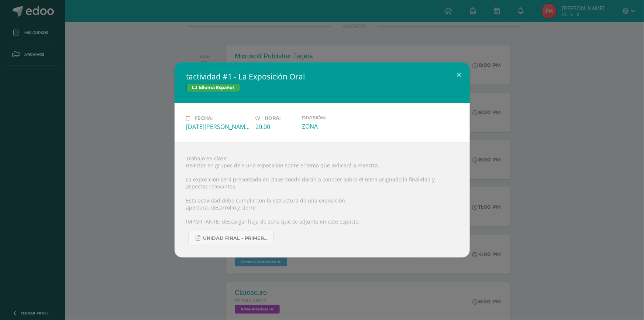 This screenshot has width=644, height=320. I want to click on a: UNIDAD FINAL - PRIMERO BASICO A-B-C -.pdf, so click(231, 238).